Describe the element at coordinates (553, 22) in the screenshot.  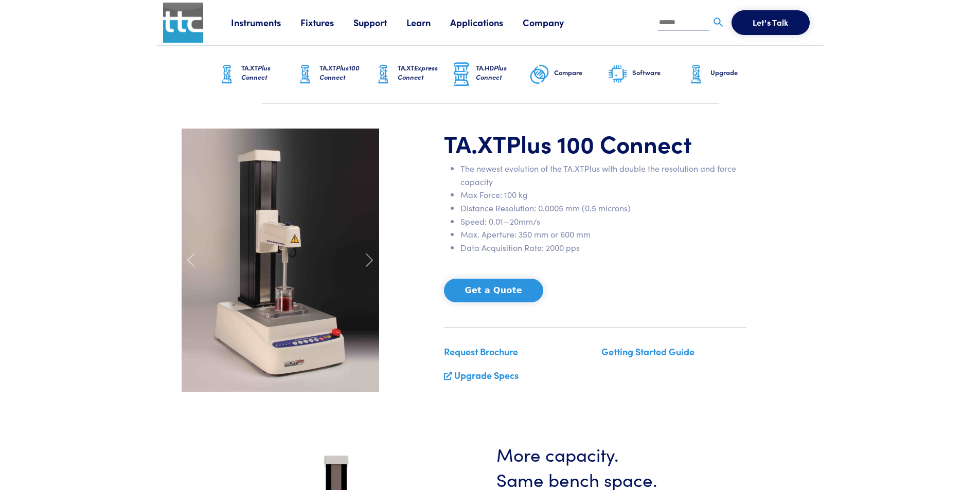
I see `a: Company` at that location.